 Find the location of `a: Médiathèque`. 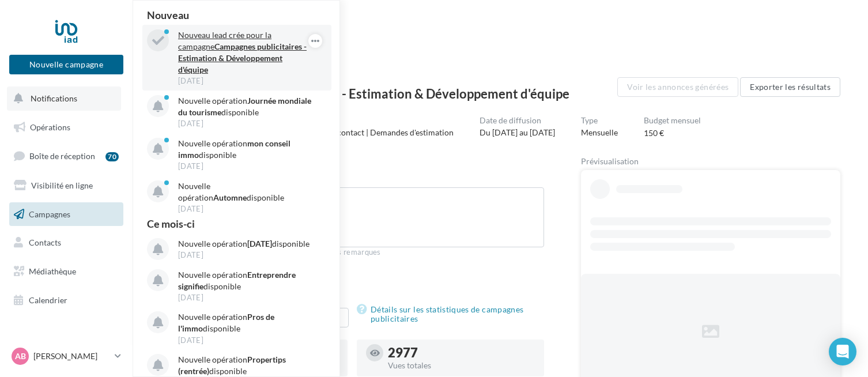

a: Médiathèque is located at coordinates (67, 272).